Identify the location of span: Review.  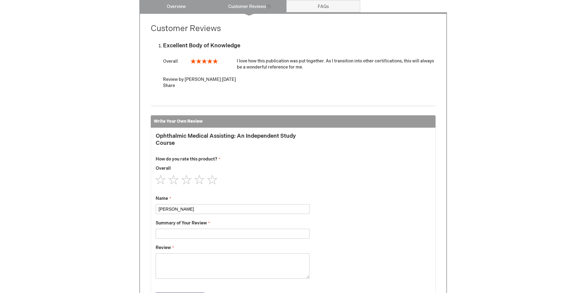
(163, 248).